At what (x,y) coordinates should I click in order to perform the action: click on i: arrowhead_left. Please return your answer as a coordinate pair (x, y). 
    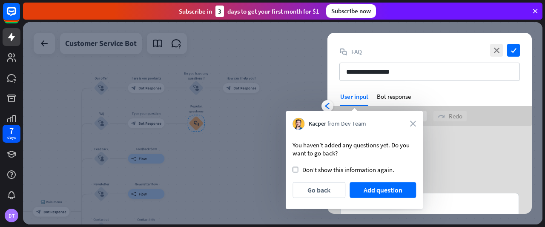
    Looking at the image, I should click on (327, 106).